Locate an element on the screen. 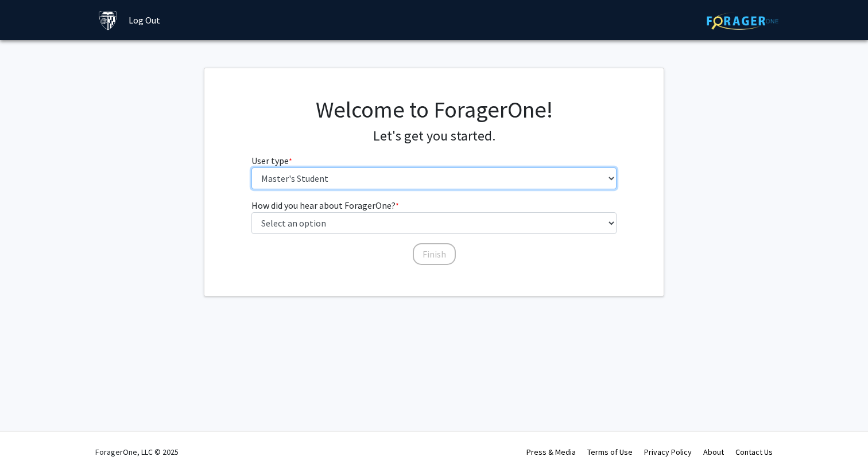  img: ForagerOne Logo is located at coordinates (742, 21).